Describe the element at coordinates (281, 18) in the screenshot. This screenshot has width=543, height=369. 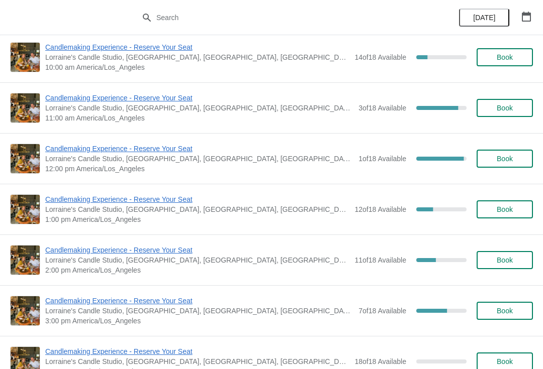
I see `input: Search` at that location.